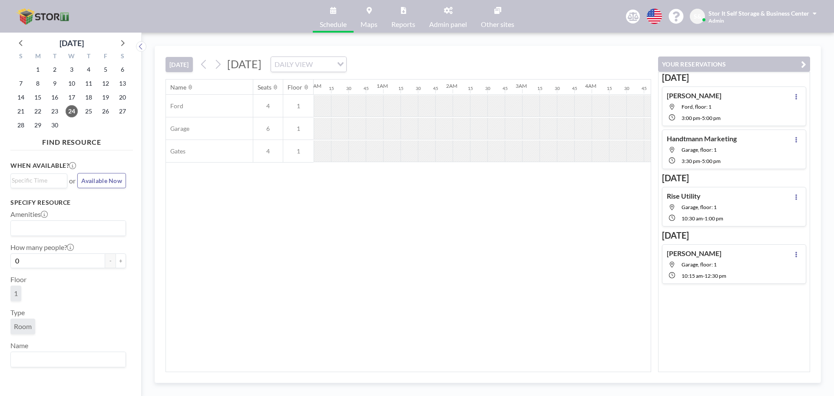  What do you see at coordinates (17, 312) in the screenshot?
I see `label: Type` at bounding box center [17, 312].